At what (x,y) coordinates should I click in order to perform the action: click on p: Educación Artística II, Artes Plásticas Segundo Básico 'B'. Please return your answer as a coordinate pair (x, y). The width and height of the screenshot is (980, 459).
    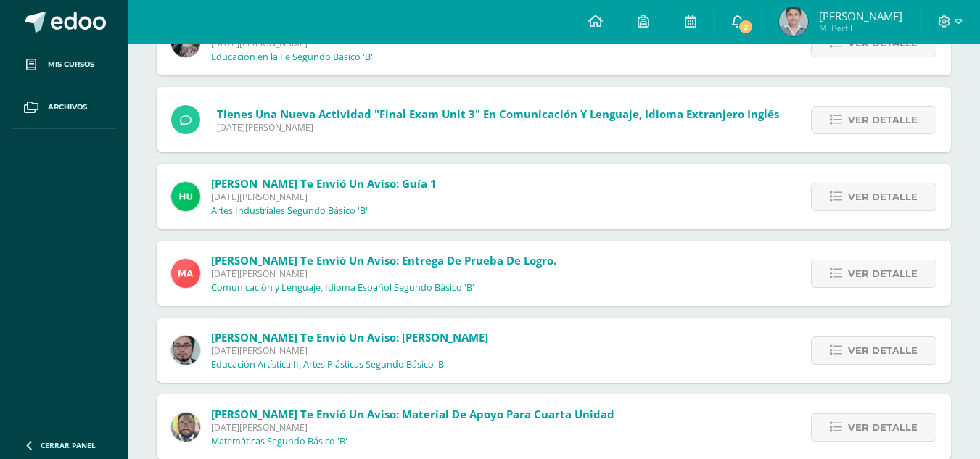
    Looking at the image, I should click on (329, 365).